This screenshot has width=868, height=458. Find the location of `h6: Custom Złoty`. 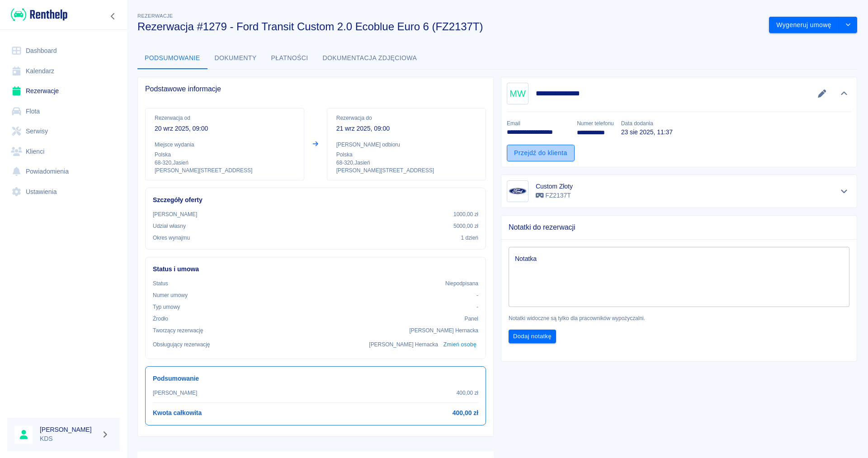

h6: Custom Złoty is located at coordinates (555, 186).